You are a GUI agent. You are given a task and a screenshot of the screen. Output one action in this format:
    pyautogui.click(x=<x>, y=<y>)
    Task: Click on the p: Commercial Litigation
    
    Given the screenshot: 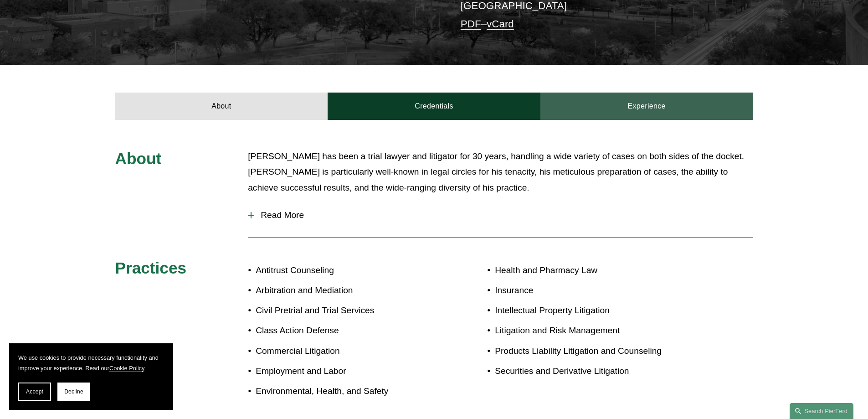 What is the action you would take?
    pyautogui.click(x=344, y=351)
    